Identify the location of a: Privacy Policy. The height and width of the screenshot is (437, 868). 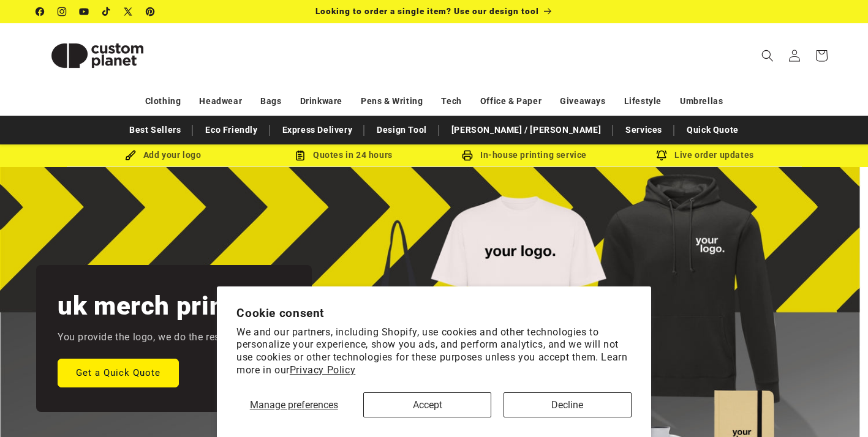
(322, 369).